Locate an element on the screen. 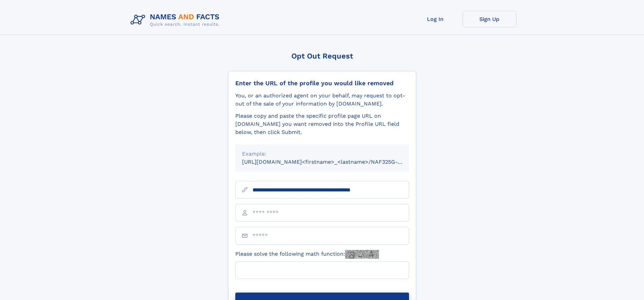 The image size is (644, 300). div: Example: is located at coordinates (322, 154).